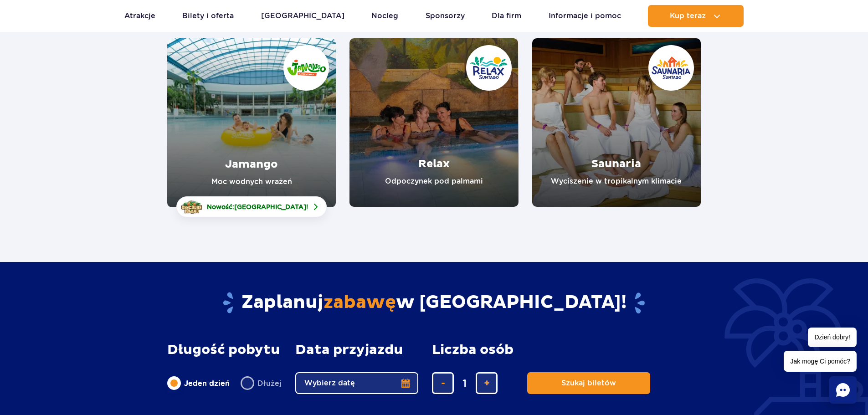 Image resolution: width=868 pixels, height=415 pixels. What do you see at coordinates (140, 16) in the screenshot?
I see `a: Atrakcje` at bounding box center [140, 16].